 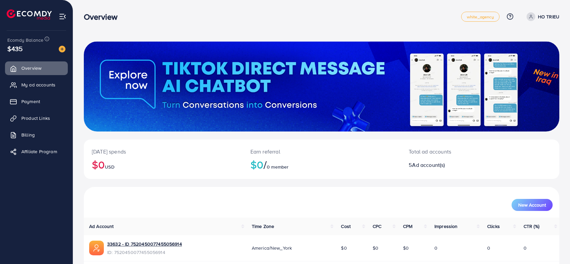 What do you see at coordinates (36, 118) in the screenshot?
I see `span: Product Links` at bounding box center [36, 118].